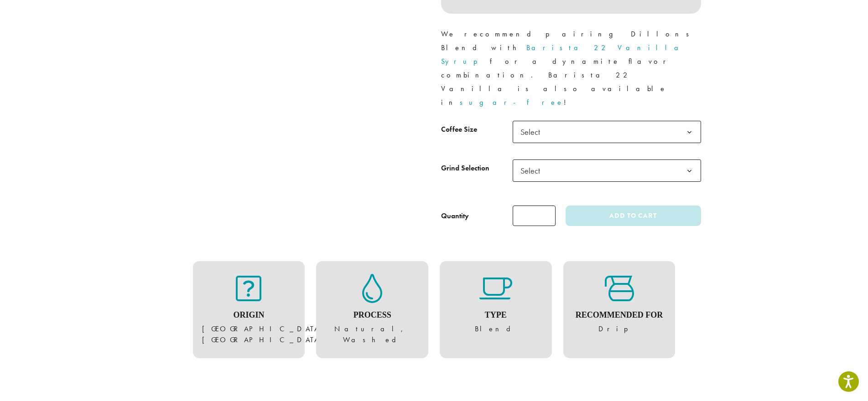 This screenshot has height=401, width=868. What do you see at coordinates (512, 102) in the screenshot?
I see `a: sugar-free` at bounding box center [512, 102].